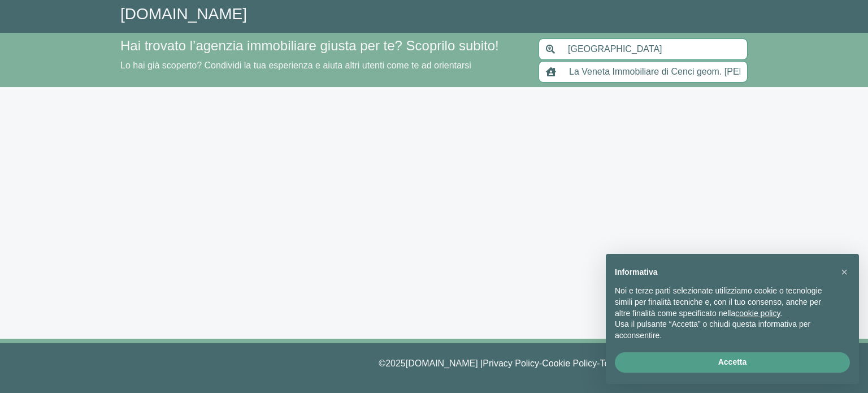 The height and width of the screenshot is (393, 868). I want to click on a: Cookie Policy, so click(569, 363).